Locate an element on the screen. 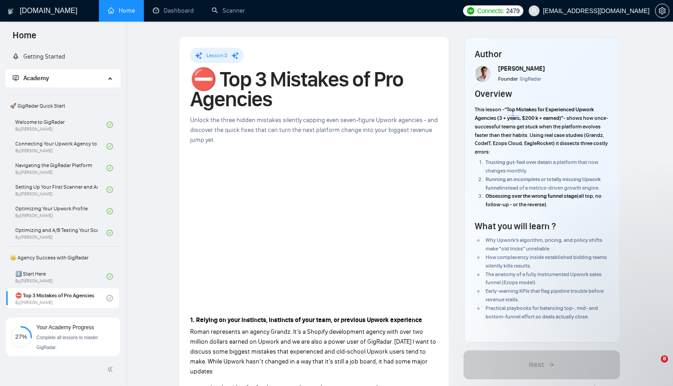  span: fund-projection-screen is located at coordinates (16, 78).